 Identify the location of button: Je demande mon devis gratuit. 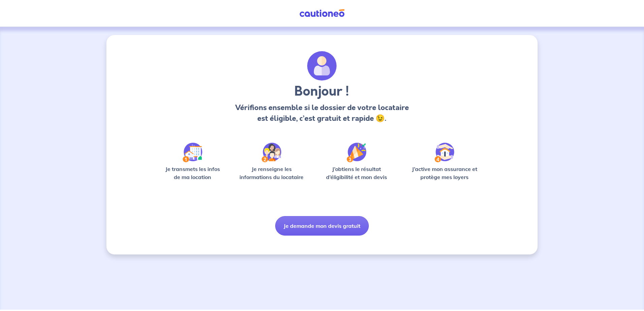
(322, 226).